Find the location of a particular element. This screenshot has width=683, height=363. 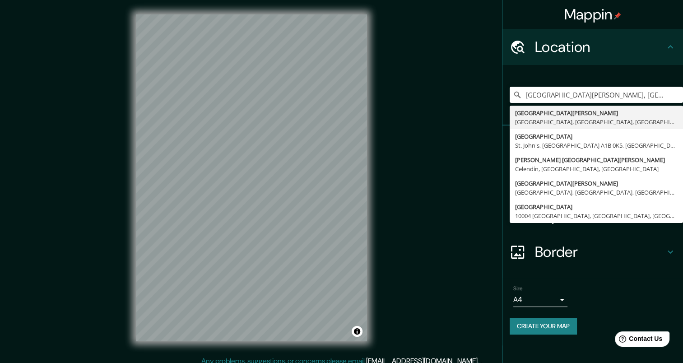

span: Contact Us is located at coordinates (43, 11).